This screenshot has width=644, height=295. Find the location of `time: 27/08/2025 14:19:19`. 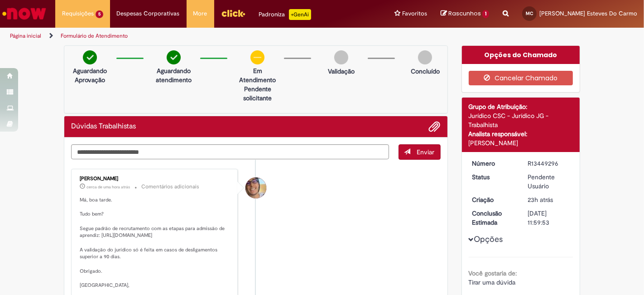

time: 27/08/2025 14:19:19 is located at coordinates (108, 187).